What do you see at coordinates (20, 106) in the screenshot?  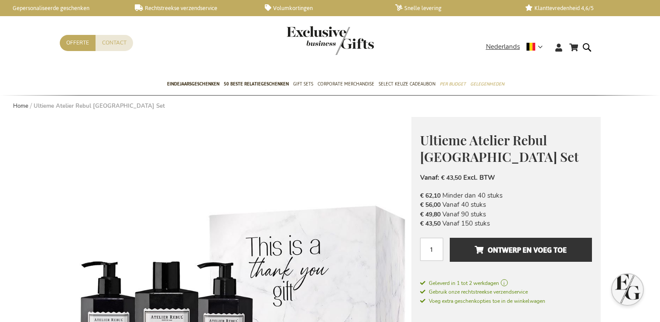 I see `a: Home` at bounding box center [20, 106].